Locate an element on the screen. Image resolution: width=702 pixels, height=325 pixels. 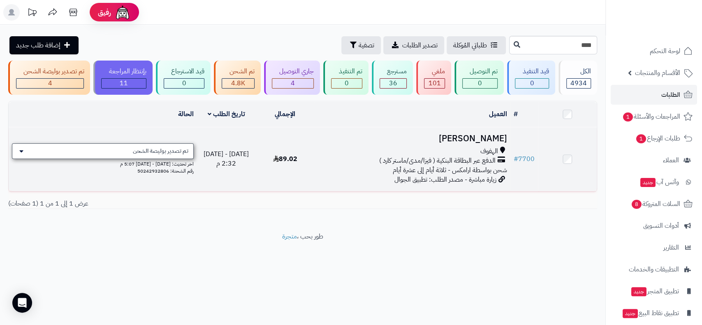
a: أدوات التسويق is located at coordinates (654, 225).